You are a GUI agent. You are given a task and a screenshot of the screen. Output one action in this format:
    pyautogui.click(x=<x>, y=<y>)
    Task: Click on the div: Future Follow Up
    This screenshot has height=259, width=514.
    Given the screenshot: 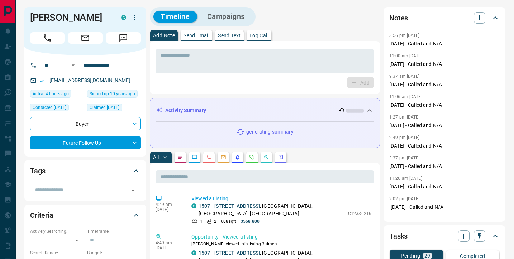 What is the action you would take?
    pyautogui.click(x=85, y=143)
    